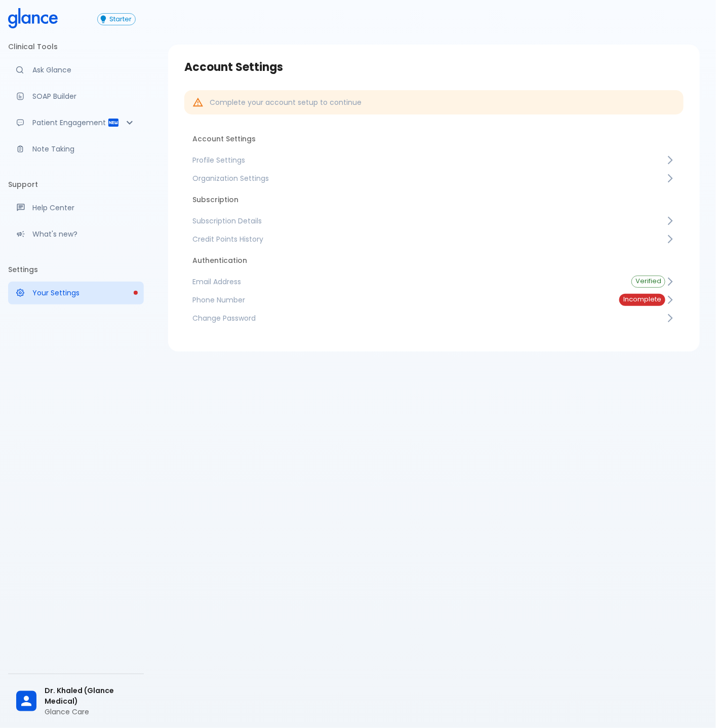 This screenshot has width=716, height=728. I want to click on div: Recent updates and feature releases, so click(76, 234).